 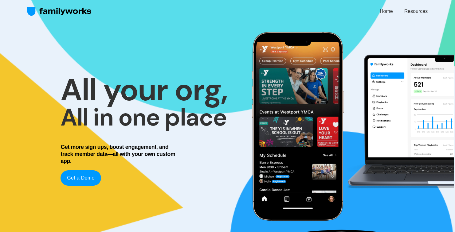 What do you see at coordinates (144, 90) in the screenshot?
I see `strong: All your org,` at bounding box center [144, 90].